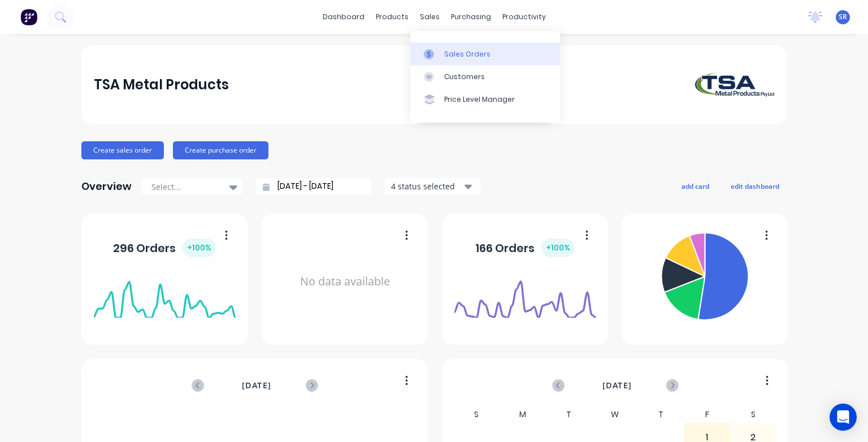  I want to click on div: TSA Metal Products, so click(161, 85).